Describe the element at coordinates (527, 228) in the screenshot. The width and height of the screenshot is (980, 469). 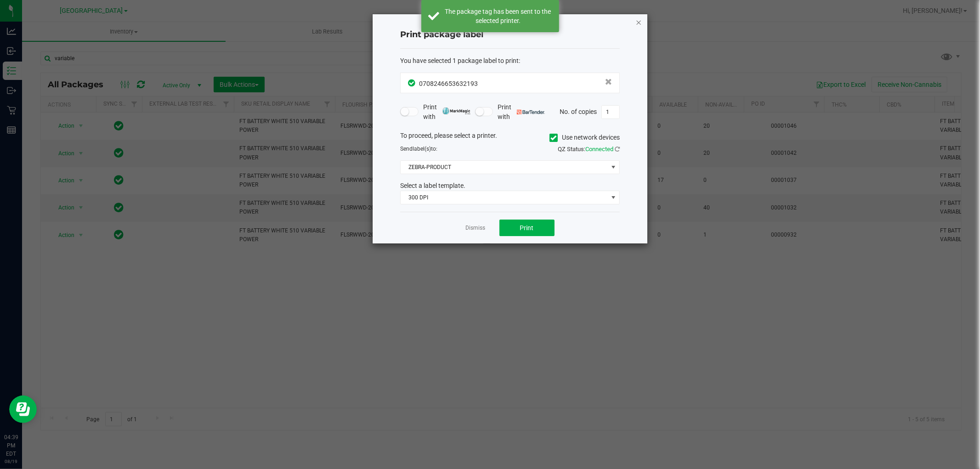
I see `button: Print` at that location.